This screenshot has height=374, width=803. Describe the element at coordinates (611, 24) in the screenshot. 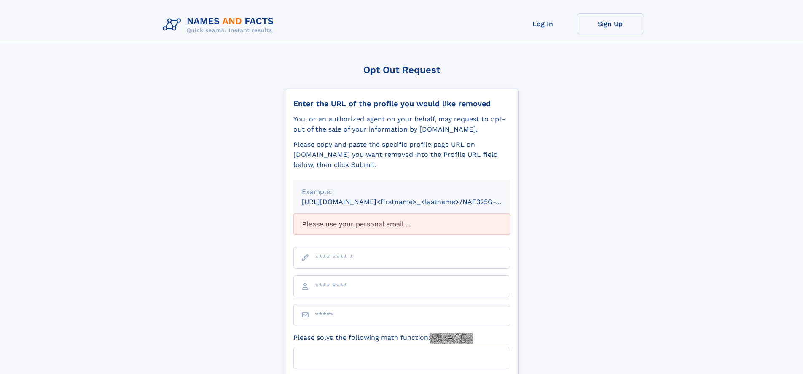

I see `a: Sign Up` at that location.